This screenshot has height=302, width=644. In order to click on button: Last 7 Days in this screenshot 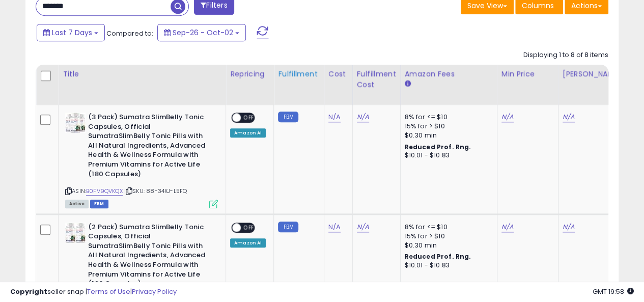, I will do `click(71, 32)`.